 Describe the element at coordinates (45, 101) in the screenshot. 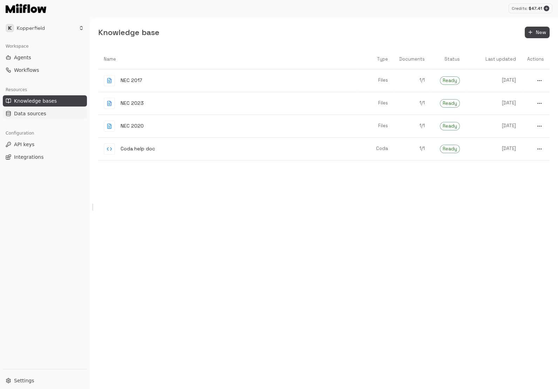

I see `button: Knowledge bases` at that location.